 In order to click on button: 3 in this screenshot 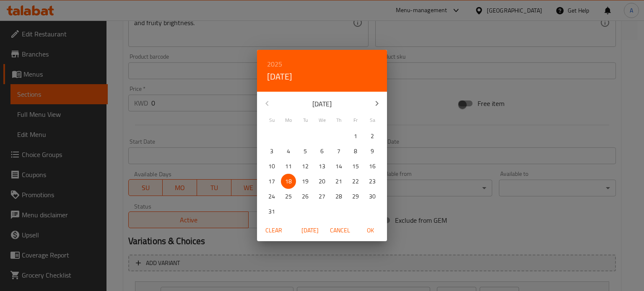, I will do `click(272, 151)`.